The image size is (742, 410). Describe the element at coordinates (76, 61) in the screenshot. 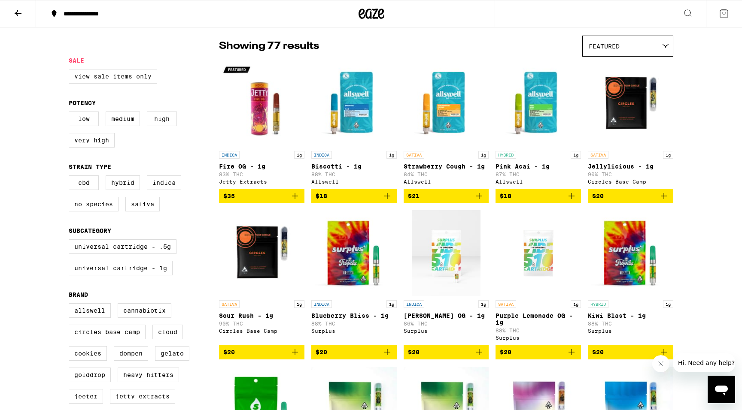

I see `legend: Sale` at that location.